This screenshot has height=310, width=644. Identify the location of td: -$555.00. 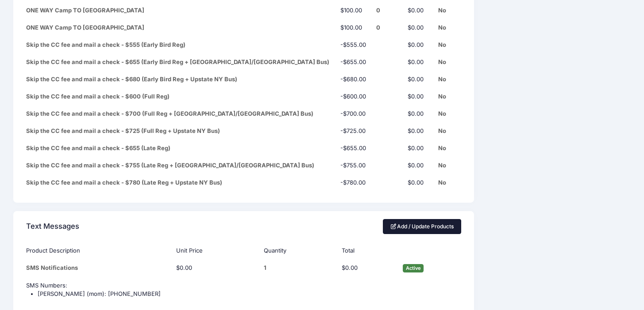
(354, 44).